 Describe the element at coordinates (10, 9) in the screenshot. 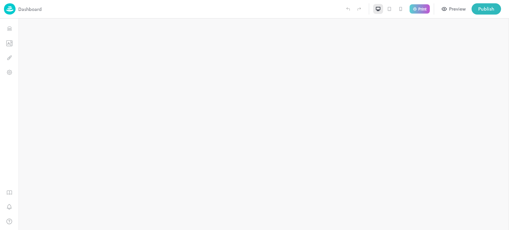

I see `img: logo-86c26b7e.jpg` at that location.